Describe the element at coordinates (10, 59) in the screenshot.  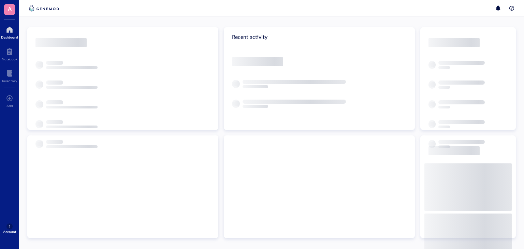
I see `div: Notebook` at that location.